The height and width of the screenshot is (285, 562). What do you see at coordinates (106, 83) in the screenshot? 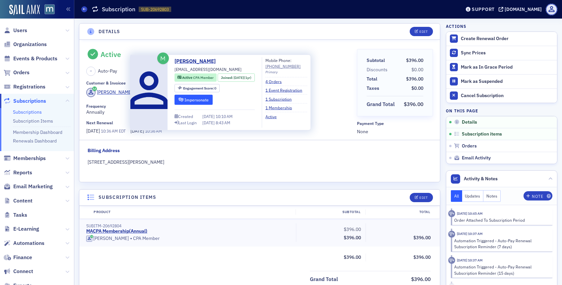
I see `div: Customer & Invoicee` at bounding box center [106, 83].